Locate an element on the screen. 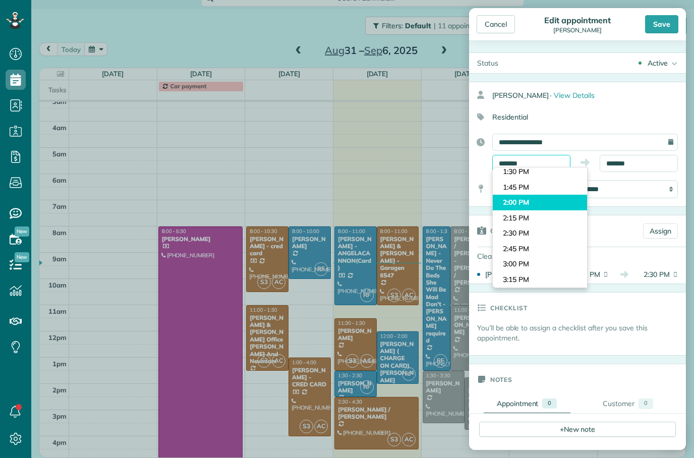  div: Cleaners is located at coordinates (504, 256).